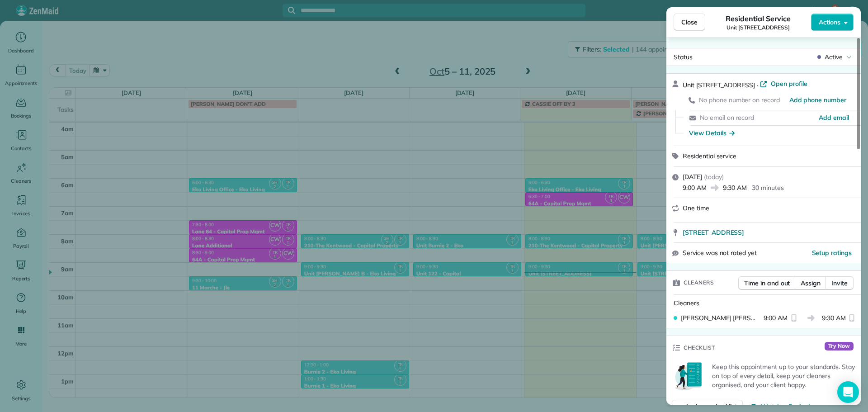 The width and height of the screenshot is (868, 412). Describe the element at coordinates (833, 117) in the screenshot. I see `a: Add email` at that location.